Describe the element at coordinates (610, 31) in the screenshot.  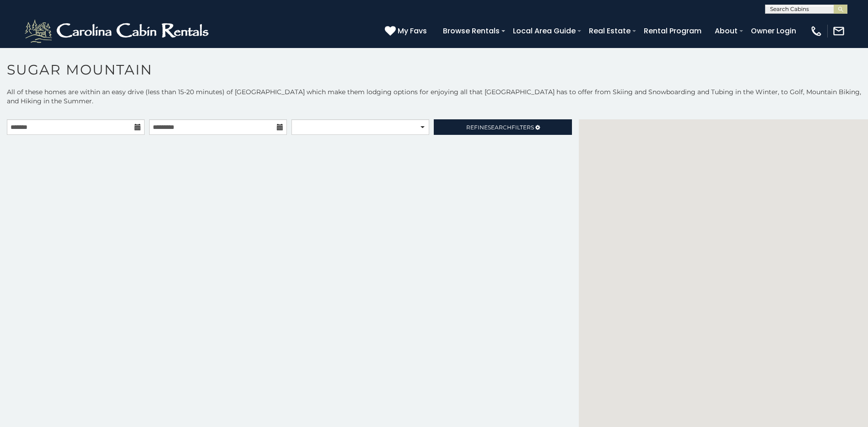
I see `a: Real Estate` at that location.